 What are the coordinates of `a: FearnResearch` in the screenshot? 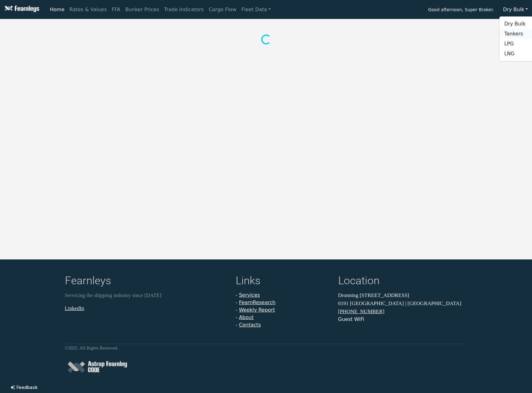 It's located at (257, 302).